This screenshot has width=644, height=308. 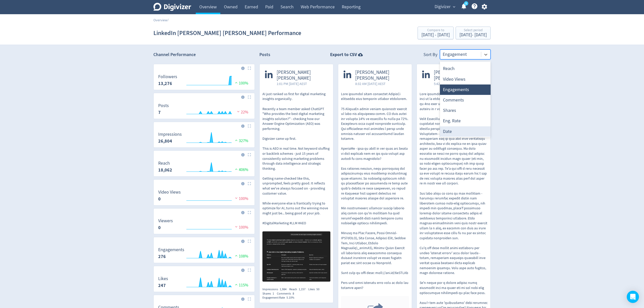 What do you see at coordinates (633, 297) in the screenshot?
I see `div: Open Intercom Messenger` at bounding box center [633, 297].